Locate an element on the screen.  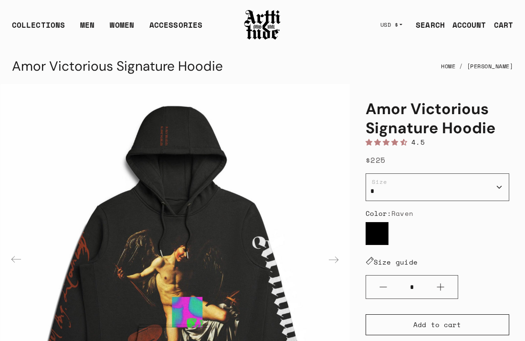
a: WOMEN is located at coordinates (122, 29).